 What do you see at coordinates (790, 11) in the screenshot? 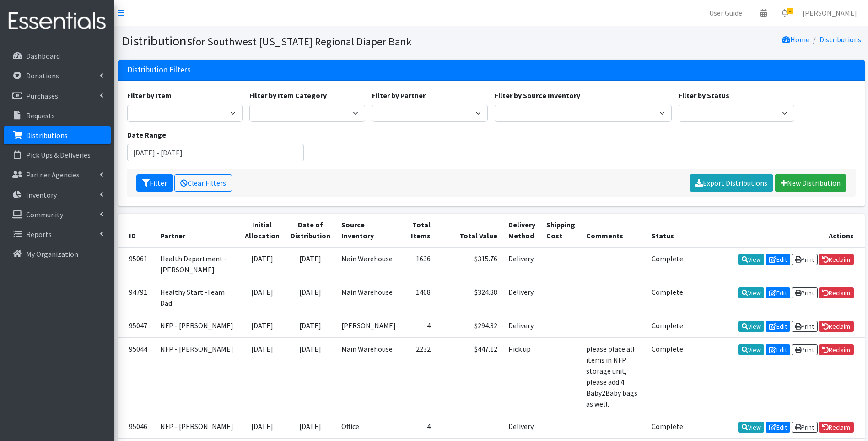
I see `span: 1` at bounding box center [790, 11].